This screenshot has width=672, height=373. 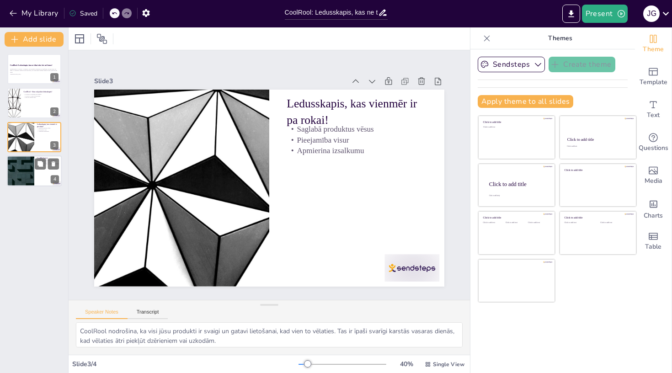 What do you see at coordinates (48, 163) in the screenshot?
I see `p: "CoolRoll – ledusskapis, kas nāk pie tevis!" - jo kāpēc gan ne? Izbaudiet ērtības un jautrību, ko...` at bounding box center [48, 163].